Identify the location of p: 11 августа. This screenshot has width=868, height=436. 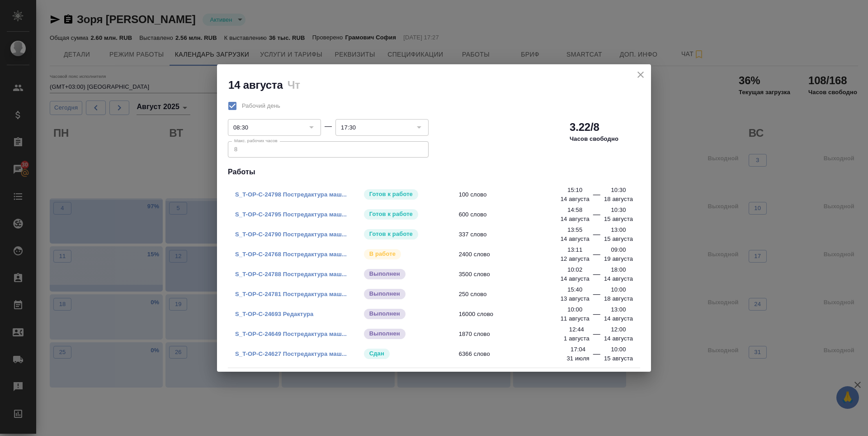
(575, 319).